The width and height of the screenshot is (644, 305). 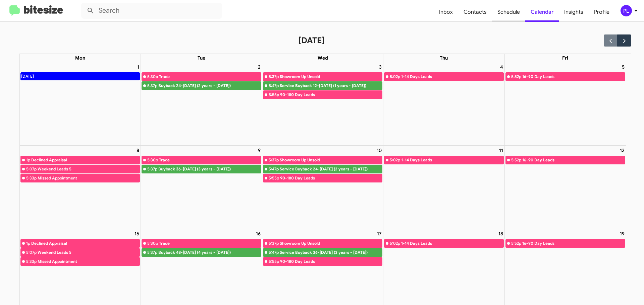 I want to click on span: Insights, so click(x=574, y=12).